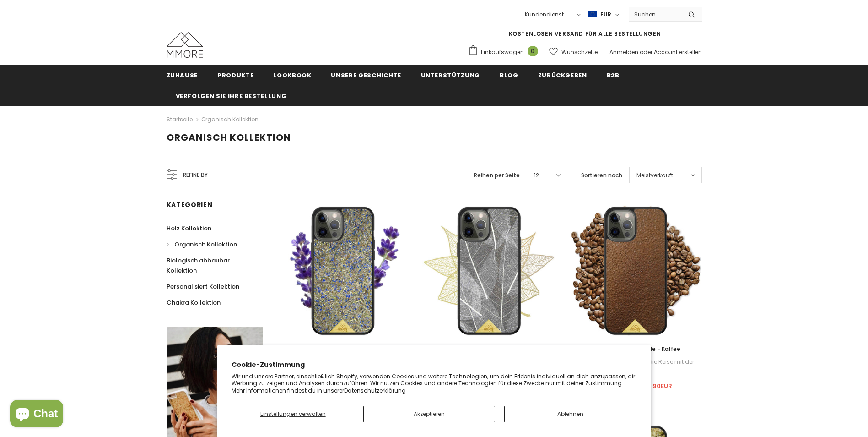  What do you see at coordinates (185, 45) in the screenshot?
I see `img: MMORE Cases` at bounding box center [185, 45].